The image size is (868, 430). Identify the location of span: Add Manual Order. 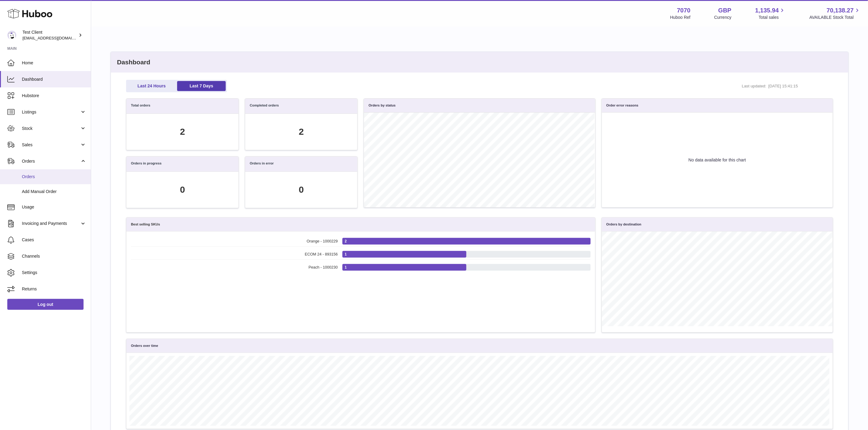
(54, 191).